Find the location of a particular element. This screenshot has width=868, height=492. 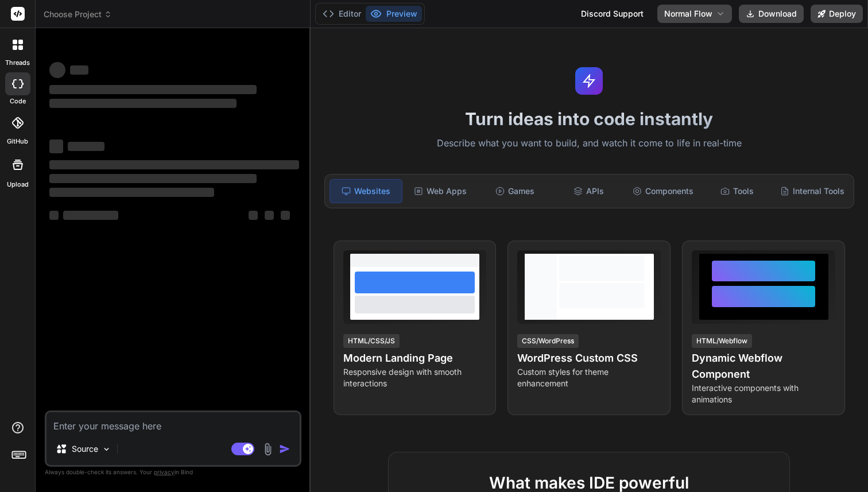

label: threads is located at coordinates (18, 62).